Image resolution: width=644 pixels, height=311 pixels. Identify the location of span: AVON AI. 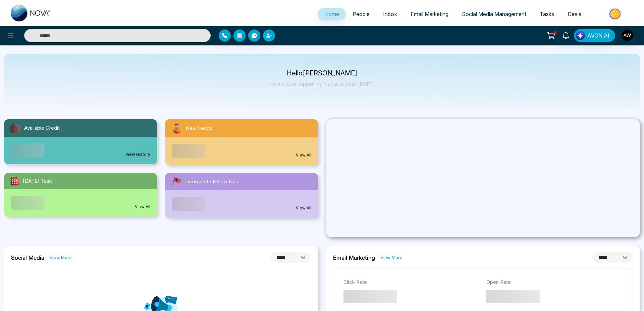
(598, 35).